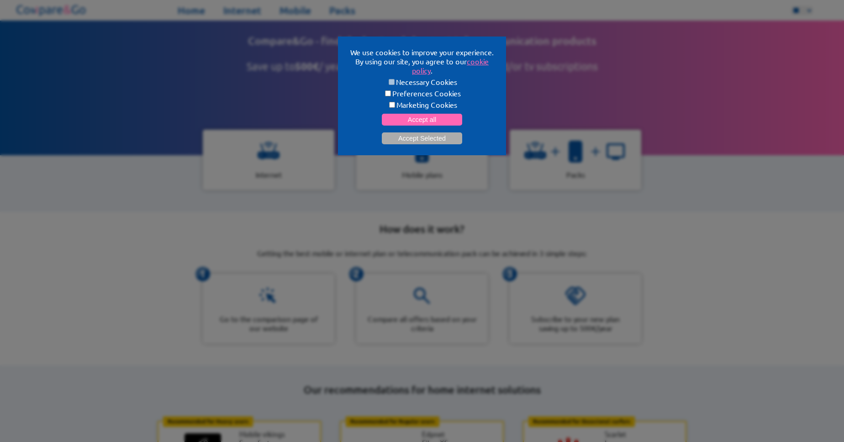 This screenshot has height=442, width=844. What do you see at coordinates (422, 93) in the screenshot?
I see `label: Preferences Cookies` at bounding box center [422, 93].